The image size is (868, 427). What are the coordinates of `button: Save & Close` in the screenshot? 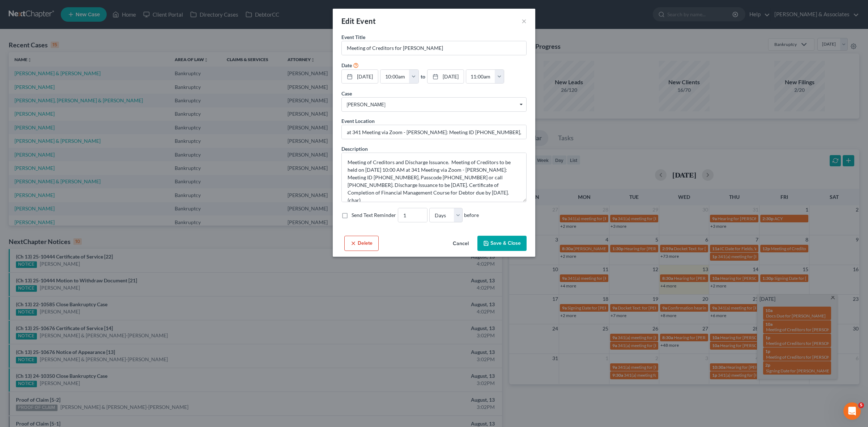 It's located at (502, 243).